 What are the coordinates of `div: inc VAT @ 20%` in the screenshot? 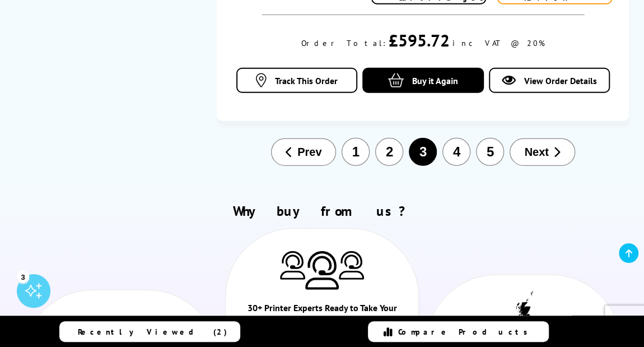 It's located at (499, 43).